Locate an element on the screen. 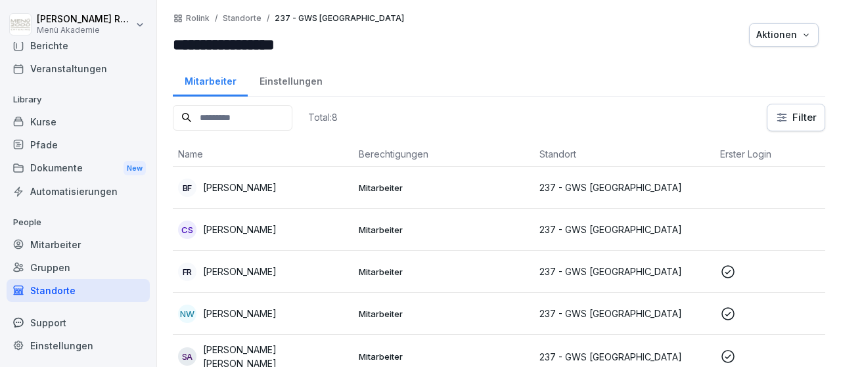  p: Menü Akademie is located at coordinates (85, 30).